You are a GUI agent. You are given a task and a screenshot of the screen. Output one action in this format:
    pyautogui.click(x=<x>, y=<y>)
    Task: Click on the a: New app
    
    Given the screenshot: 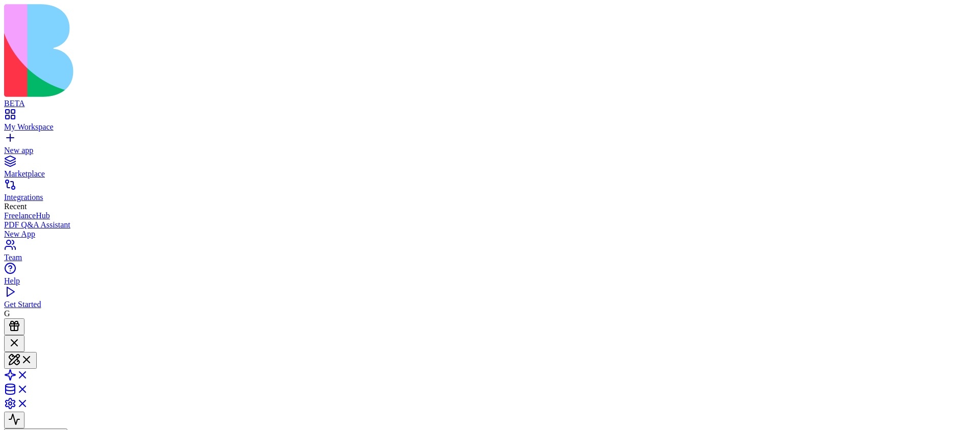 What is the action you would take?
    pyautogui.click(x=490, y=146)
    